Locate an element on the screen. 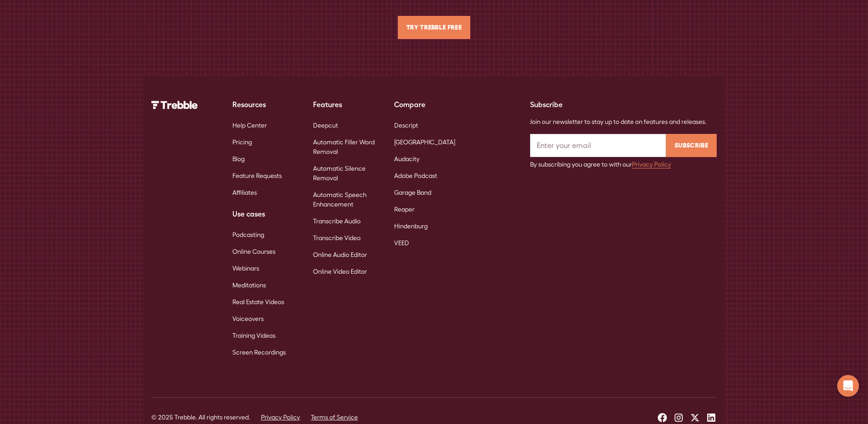 This screenshot has height=424, width=868. a: Training Videos is located at coordinates (254, 335).